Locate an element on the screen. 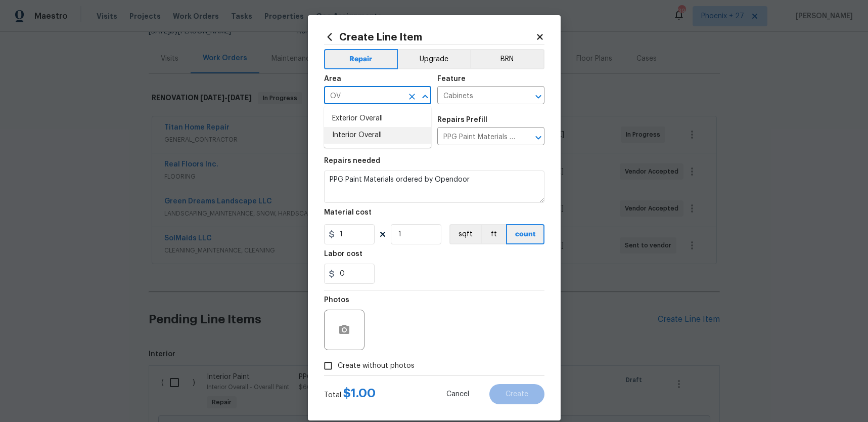  span: Create is located at coordinates (516, 394).